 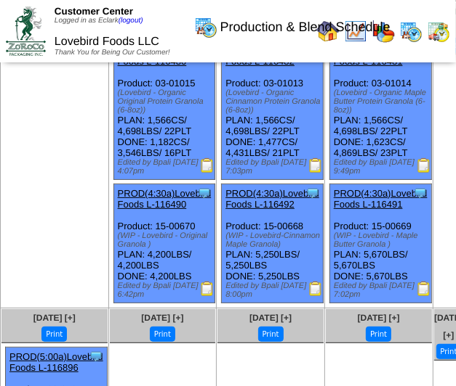 I want to click on span: Customer Center, so click(x=94, y=11).